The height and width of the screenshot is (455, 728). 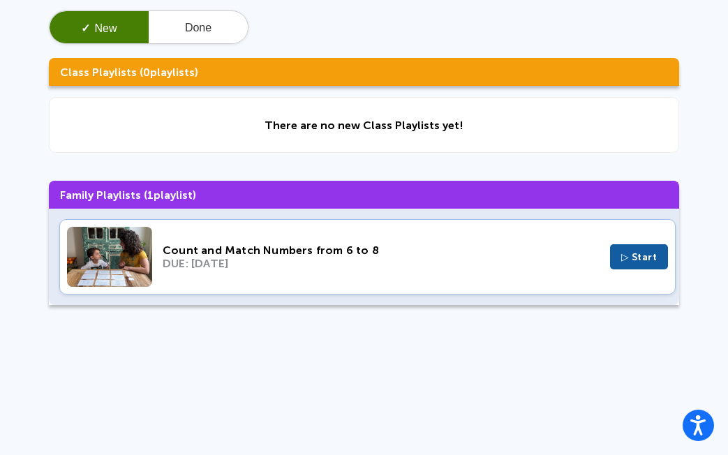 What do you see at coordinates (110, 257) in the screenshot?
I see `img: Thumbnail` at bounding box center [110, 257].